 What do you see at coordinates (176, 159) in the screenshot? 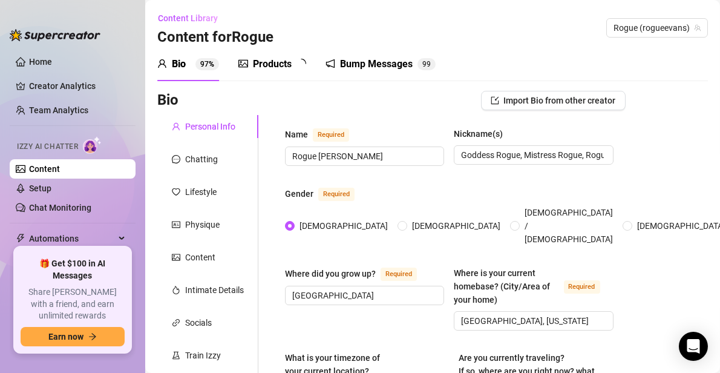
I see `span: message` at bounding box center [176, 159].